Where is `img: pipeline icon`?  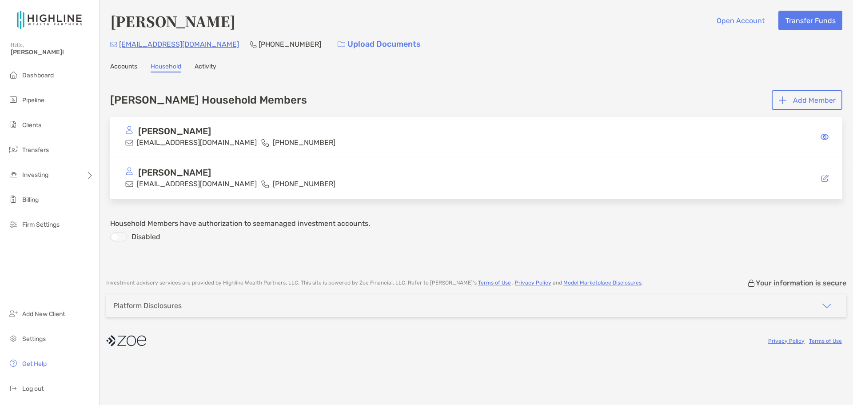
img: pipeline icon is located at coordinates (13, 100).